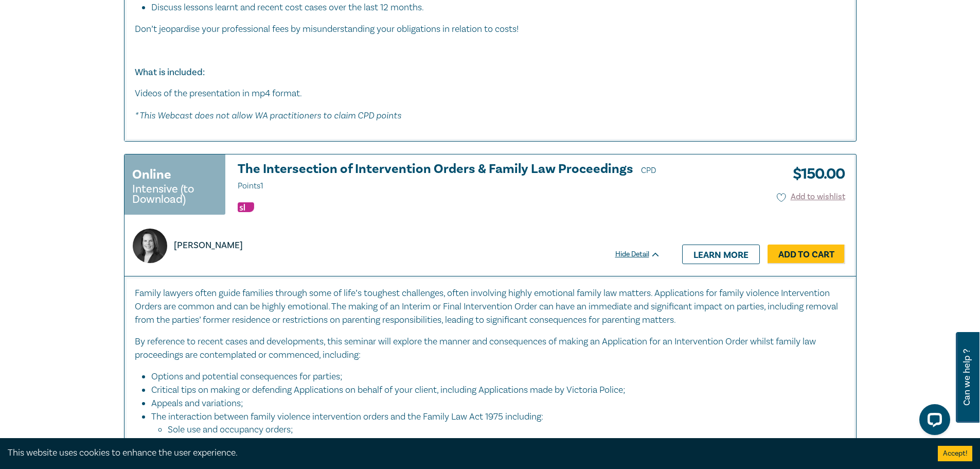 The image size is (980, 469). Describe the element at coordinates (449, 178) in the screenshot. I see `a: The Intersection of Intervention Orders & Family Law Proceedings CPD Points1` at that location.